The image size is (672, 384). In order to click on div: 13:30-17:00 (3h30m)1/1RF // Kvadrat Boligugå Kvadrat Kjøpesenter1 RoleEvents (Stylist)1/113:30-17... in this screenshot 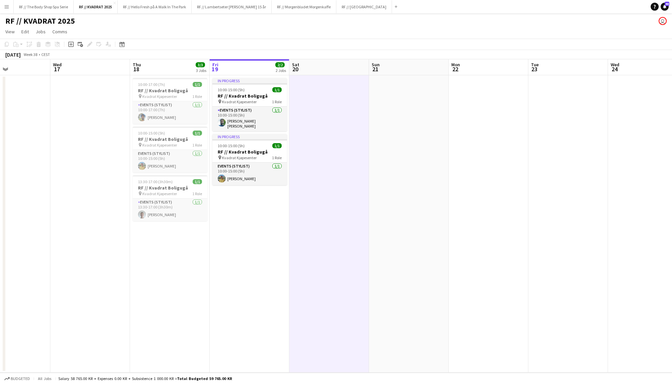, I will do `click(170, 198)`.